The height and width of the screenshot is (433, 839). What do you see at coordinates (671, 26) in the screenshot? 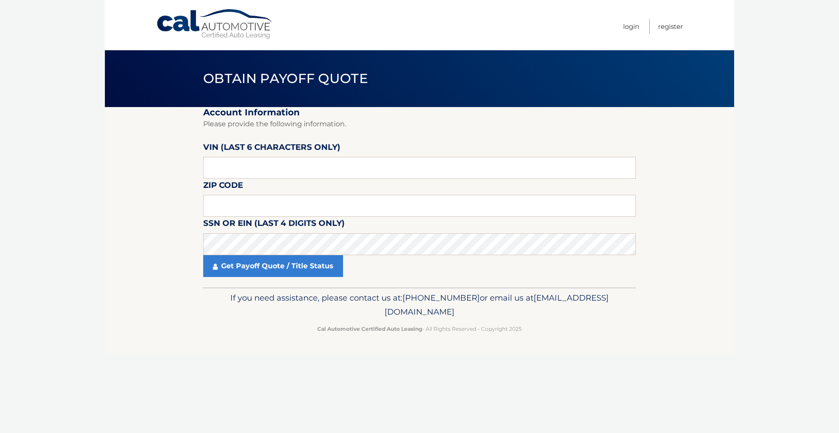
I see `a: Register` at bounding box center [671, 26].